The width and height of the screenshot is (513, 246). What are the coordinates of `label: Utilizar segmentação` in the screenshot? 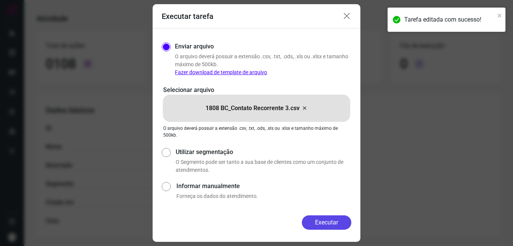 It's located at (263, 152).